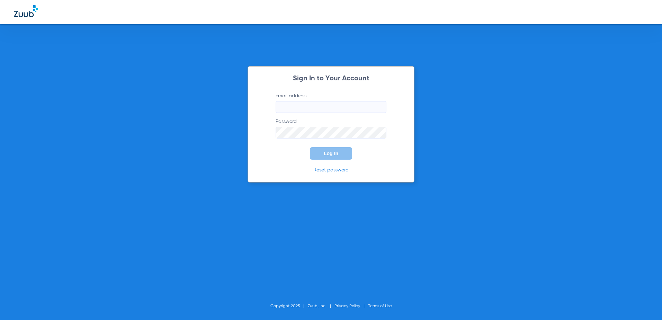 The height and width of the screenshot is (320, 662). What do you see at coordinates (331, 79) in the screenshot?
I see `h2: Sign In to Your Account` at bounding box center [331, 79].